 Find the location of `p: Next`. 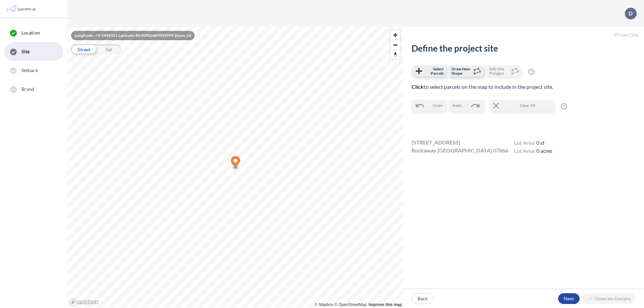

p: Next is located at coordinates (569, 298).